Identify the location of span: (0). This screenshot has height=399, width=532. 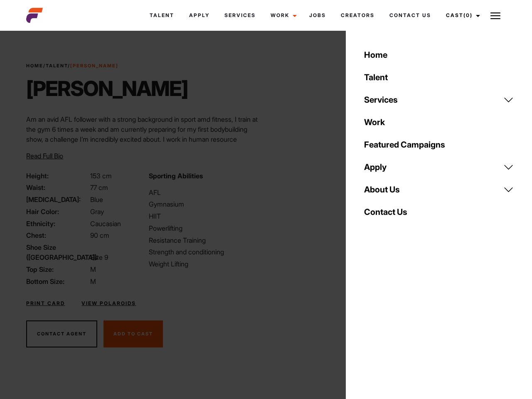
(468, 15).